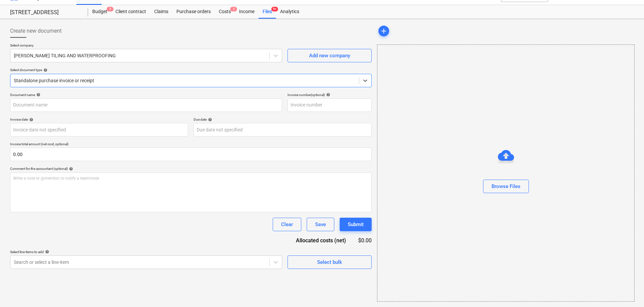 The width and height of the screenshot is (644, 307). I want to click on button: Add new company, so click(329, 56).